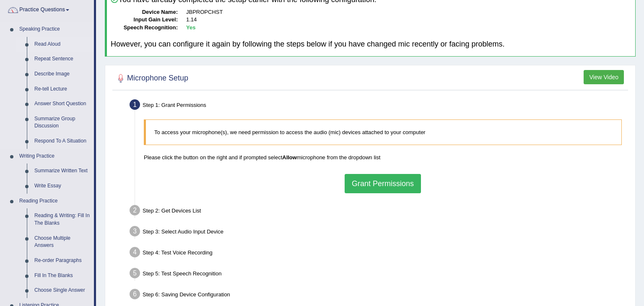 This screenshot has width=644, height=306. What do you see at coordinates (62, 291) in the screenshot?
I see `a: Choose Single Answer` at bounding box center [62, 291].